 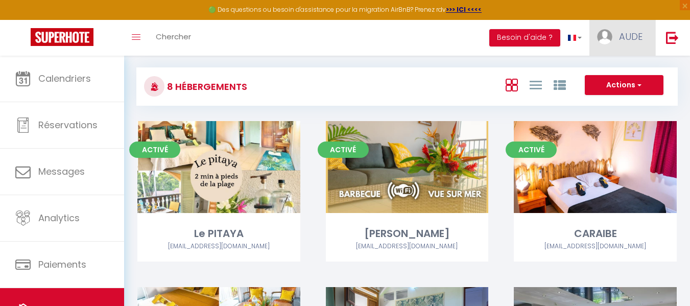 I want to click on img: logout, so click(x=673, y=37).